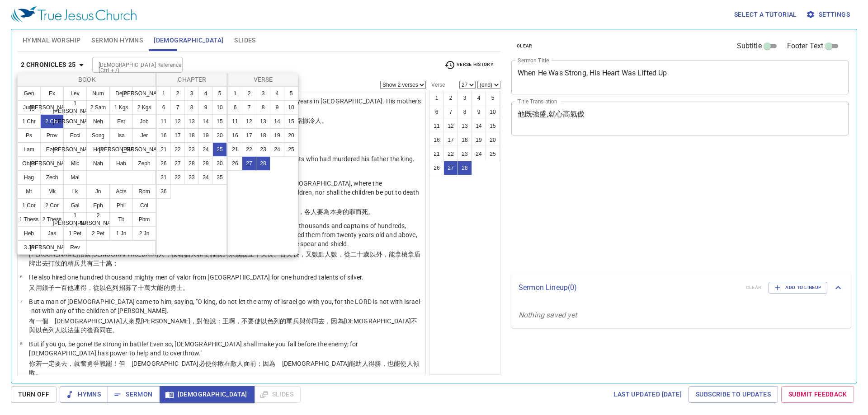 This screenshot has width=868, height=415. What do you see at coordinates (29, 136) in the screenshot?
I see `button: Ps` at bounding box center [29, 136].